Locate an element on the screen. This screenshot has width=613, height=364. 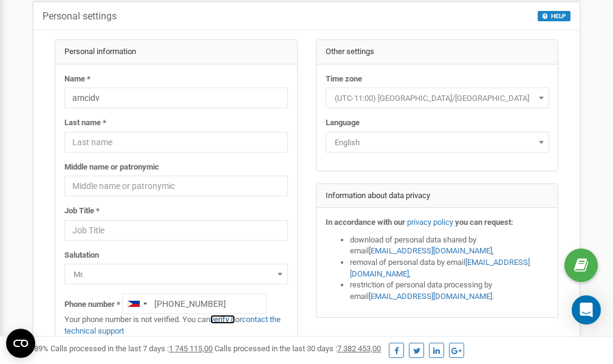
u: 1 745 115,00 is located at coordinates (191, 348).